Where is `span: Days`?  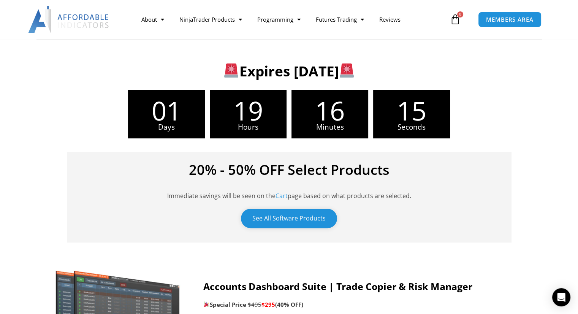 span: Days is located at coordinates (167, 127).